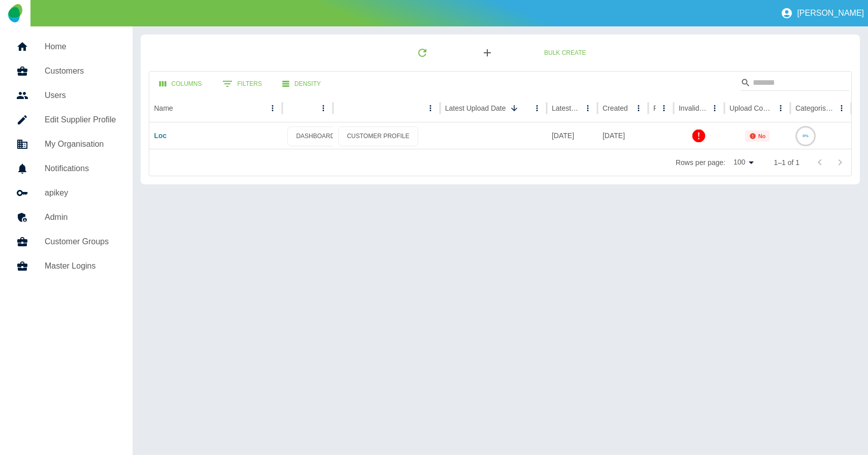 The image size is (868, 455). Describe the element at coordinates (80, 120) in the screenshot. I see `h5: Edit Supplier Profile` at that location.